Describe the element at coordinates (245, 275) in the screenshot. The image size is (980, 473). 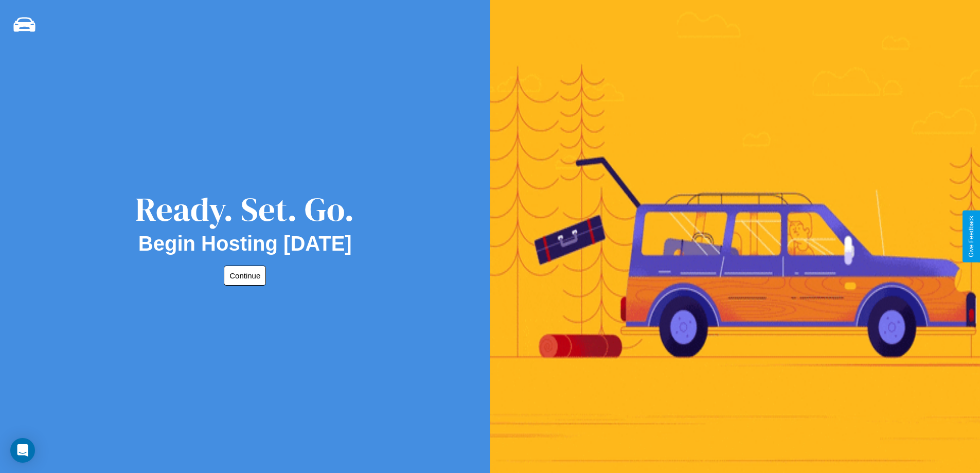
I see `button: Continue` at that location.